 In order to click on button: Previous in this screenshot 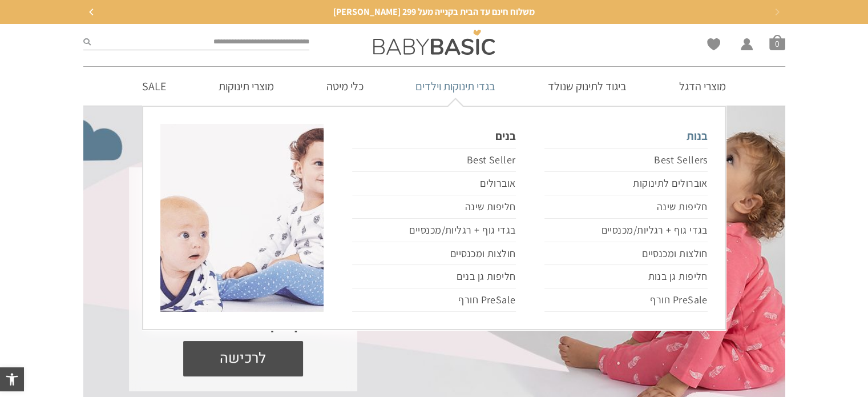, I will do `click(92, 12)`.